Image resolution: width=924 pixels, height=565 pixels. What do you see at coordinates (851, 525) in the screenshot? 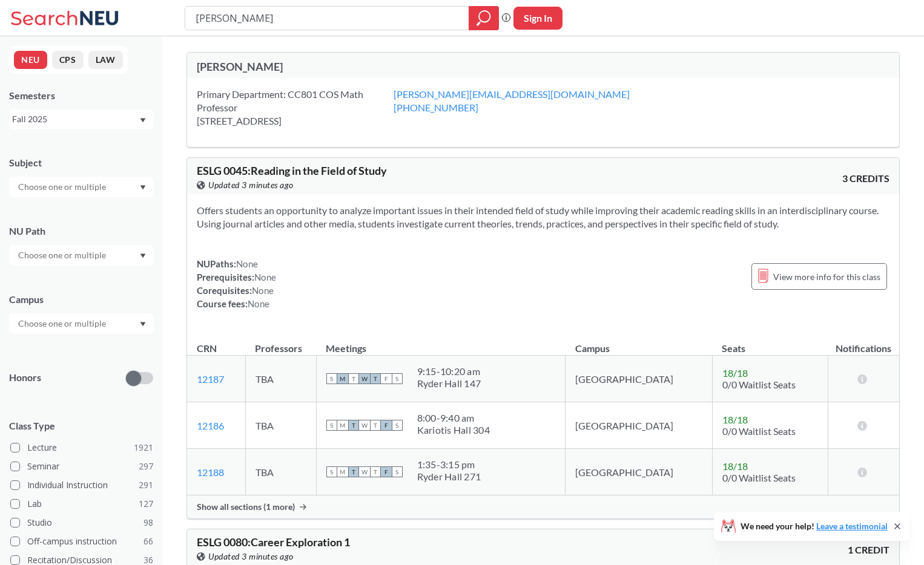
I see `a: Leave a testimonial` at bounding box center [851, 525].